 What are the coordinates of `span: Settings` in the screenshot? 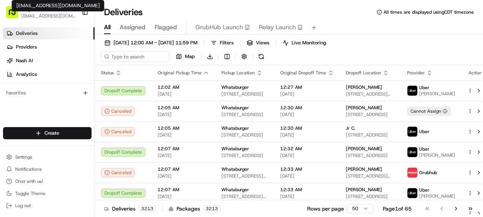 It's located at (24, 157).